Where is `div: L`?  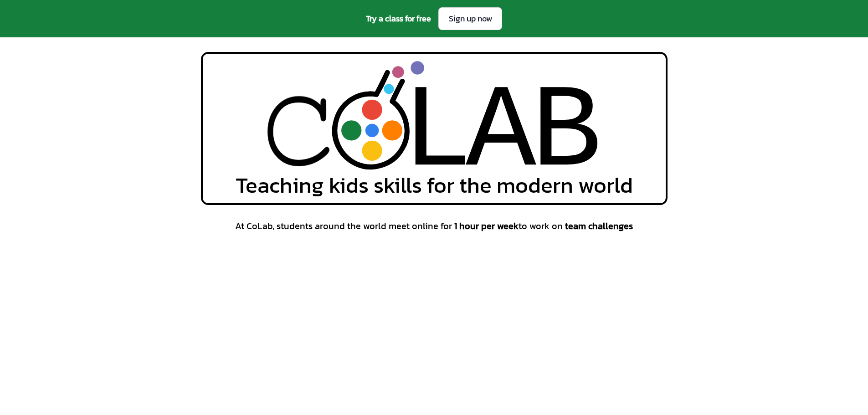
div: L is located at coordinates (437, 133).